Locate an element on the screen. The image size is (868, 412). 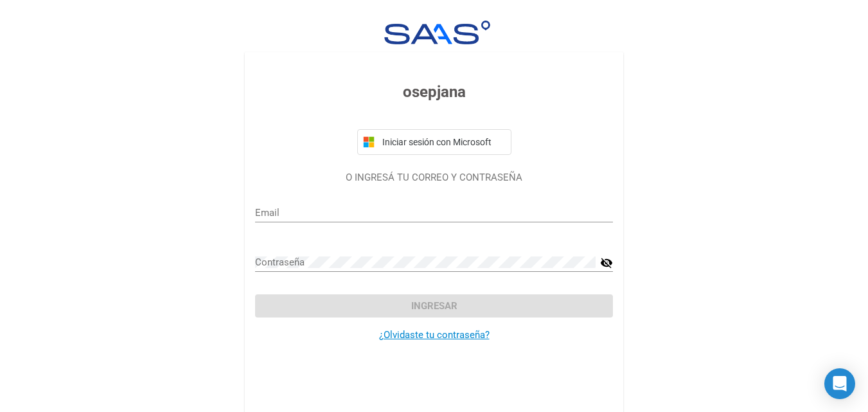
h3: osepjana is located at coordinates (433, 92).